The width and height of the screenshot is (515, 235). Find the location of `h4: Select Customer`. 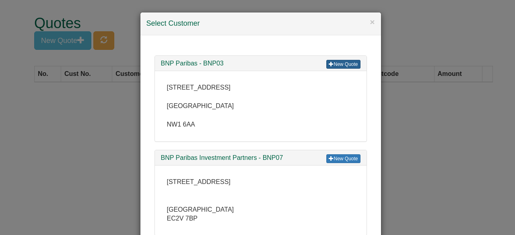

h4: Select Customer is located at coordinates (261, 24).